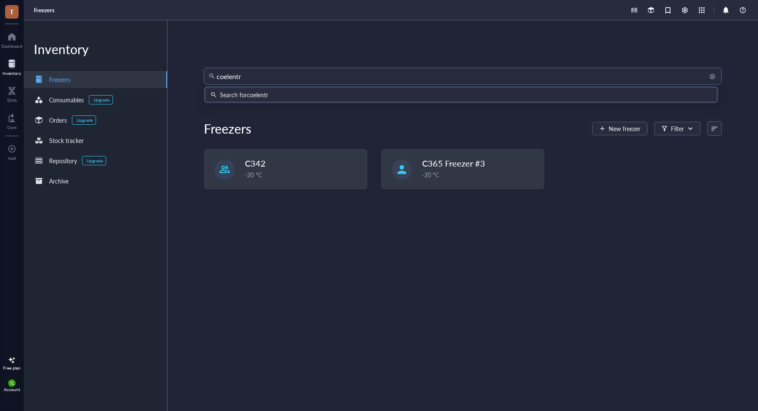  What do you see at coordinates (12, 11) in the screenshot?
I see `span: T` at bounding box center [12, 11].